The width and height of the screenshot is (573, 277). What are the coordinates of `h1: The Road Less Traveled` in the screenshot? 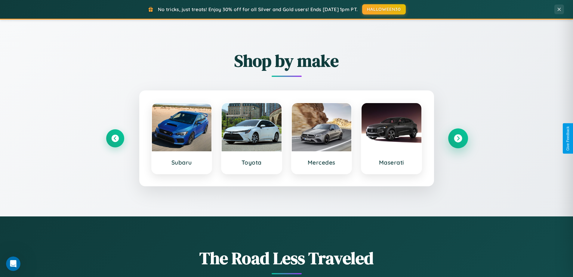 It's located at (287, 258).